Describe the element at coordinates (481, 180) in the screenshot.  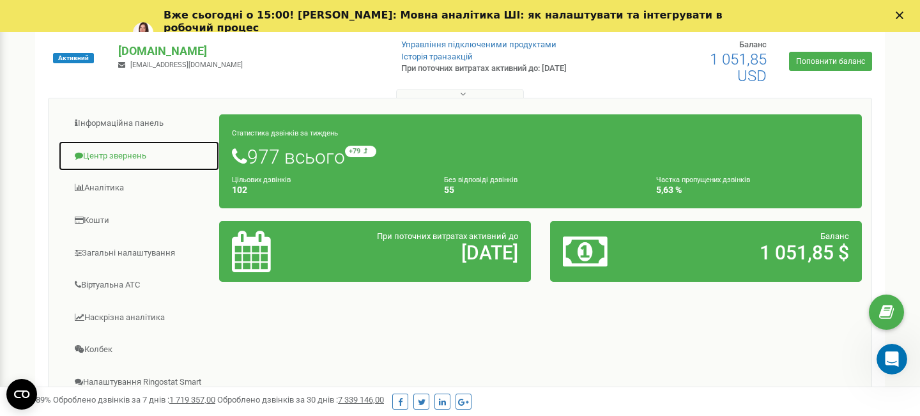
I see `small: Без відповіді дзвінків` at that location.